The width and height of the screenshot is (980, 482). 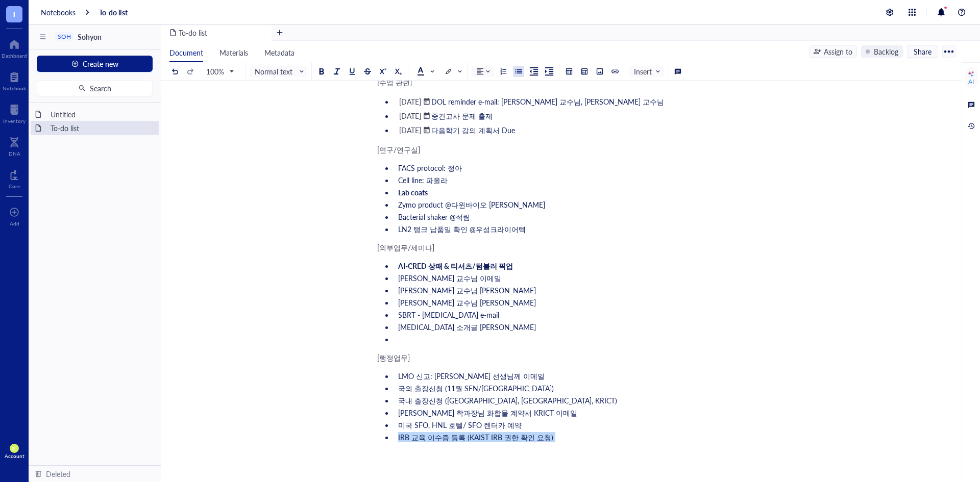 I want to click on div: Account, so click(x=15, y=456).